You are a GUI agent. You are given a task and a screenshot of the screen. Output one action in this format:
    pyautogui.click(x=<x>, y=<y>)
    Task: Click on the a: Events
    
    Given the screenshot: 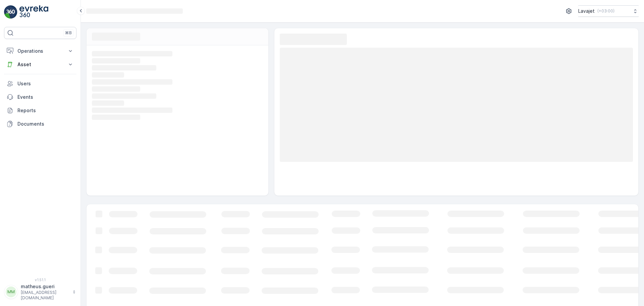 What is the action you would take?
    pyautogui.click(x=40, y=97)
    